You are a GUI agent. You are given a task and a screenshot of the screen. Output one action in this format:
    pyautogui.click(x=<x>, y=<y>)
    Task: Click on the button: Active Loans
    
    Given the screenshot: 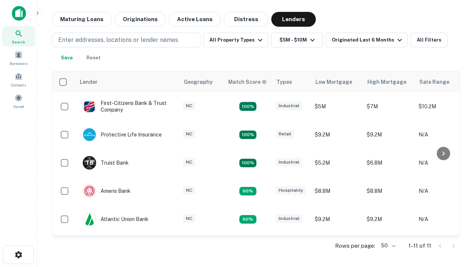 What is the action you would take?
    pyautogui.click(x=195, y=19)
    